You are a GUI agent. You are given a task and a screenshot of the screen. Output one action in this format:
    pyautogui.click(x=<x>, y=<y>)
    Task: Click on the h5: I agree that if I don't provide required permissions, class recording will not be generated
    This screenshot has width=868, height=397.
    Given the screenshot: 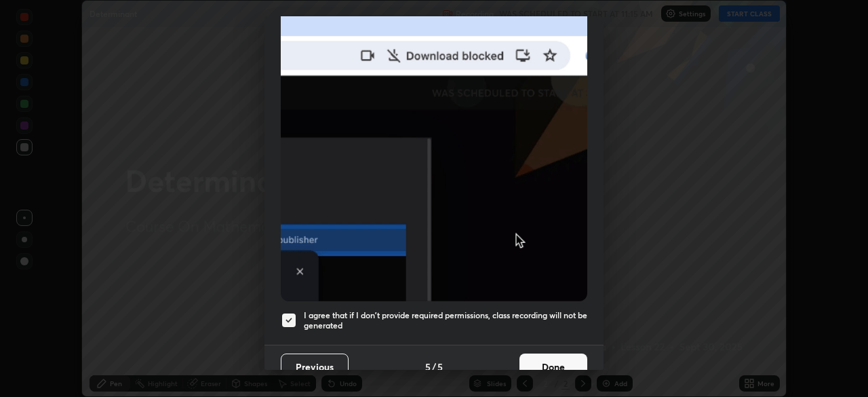 What is the action you would take?
    pyautogui.click(x=446, y=320)
    